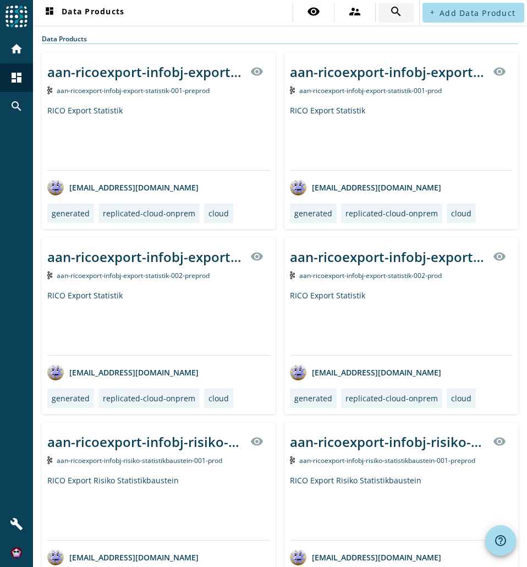 The image size is (527, 567). What do you see at coordinates (133, 90) in the screenshot?
I see `span: Kafka Topic: aan-ricoexport-infobj-export-statistik-001-preprod` at bounding box center [133, 90].